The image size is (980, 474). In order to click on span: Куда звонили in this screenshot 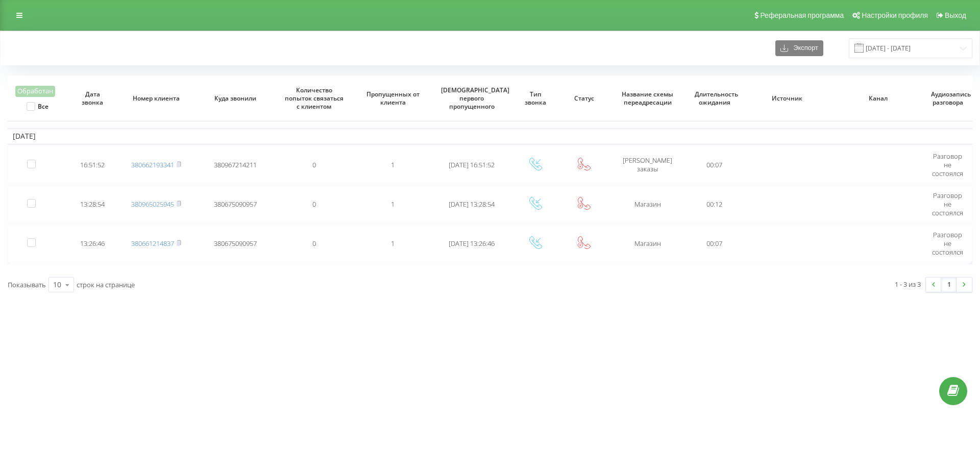, I will do `click(235, 99)`.